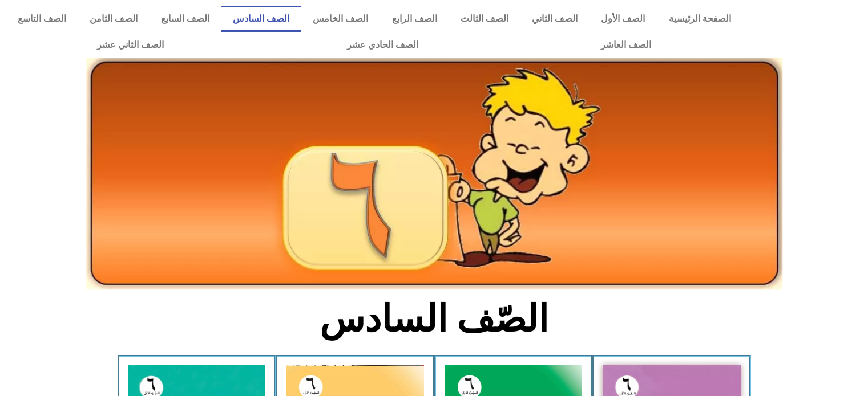  What do you see at coordinates (382, 45) in the screenshot?
I see `a: الصف الحادي عشر` at bounding box center [382, 45].